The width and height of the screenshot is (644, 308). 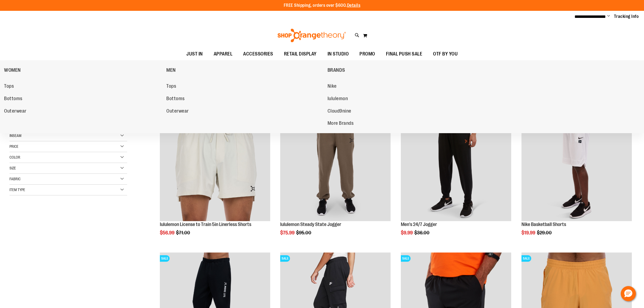 What do you see at coordinates (15, 157) in the screenshot?
I see `span: Color` at bounding box center [15, 157].